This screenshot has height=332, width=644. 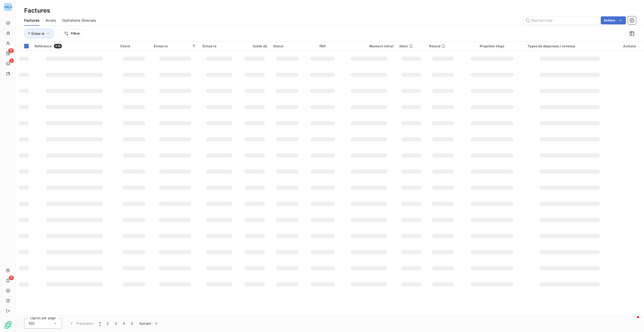 I want to click on div: Délai, so click(x=412, y=46).